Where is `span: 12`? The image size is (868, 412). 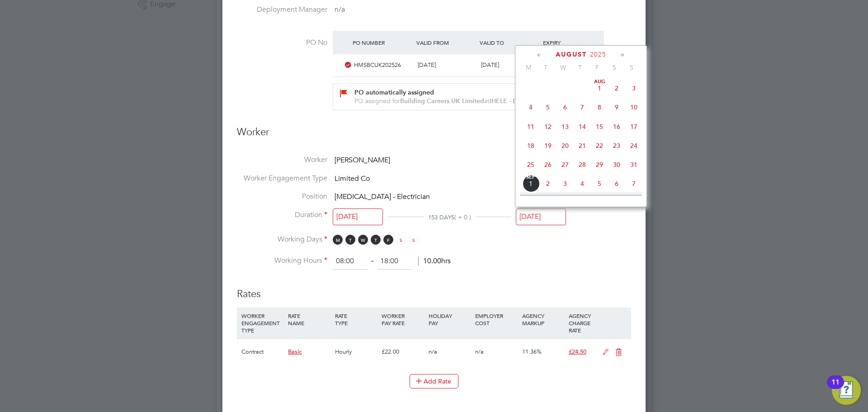
span: 12 is located at coordinates (548, 127).